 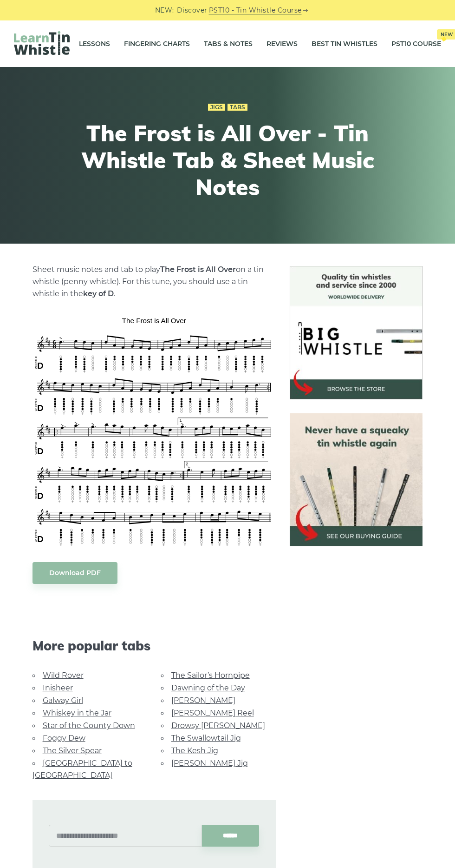 What do you see at coordinates (198, 269) in the screenshot?
I see `strong: The Frost is All Over` at bounding box center [198, 269].